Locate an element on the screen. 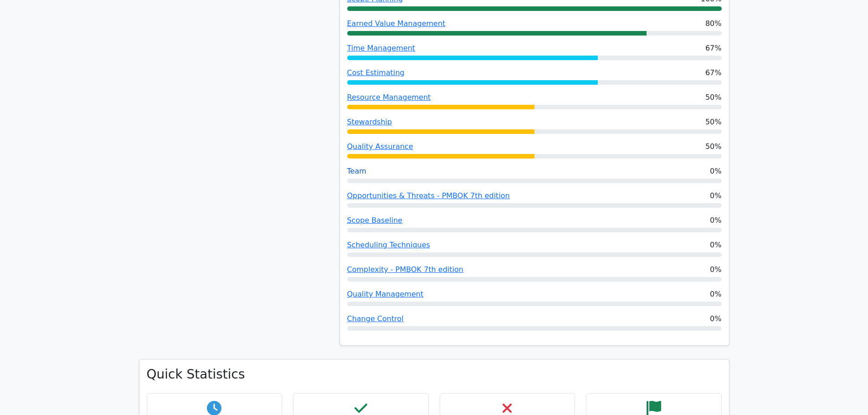 The image size is (868, 415). a: Resource Management is located at coordinates (389, 97).